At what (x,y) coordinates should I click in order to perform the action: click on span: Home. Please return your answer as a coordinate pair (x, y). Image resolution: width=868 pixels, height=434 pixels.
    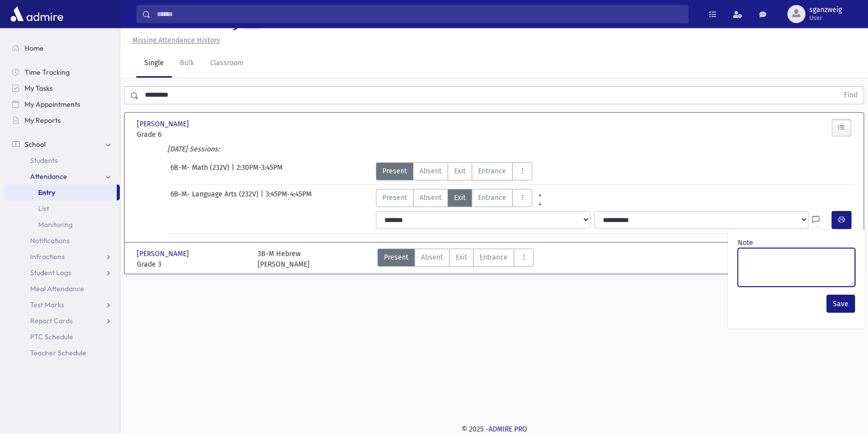
    Looking at the image, I should click on (34, 48).